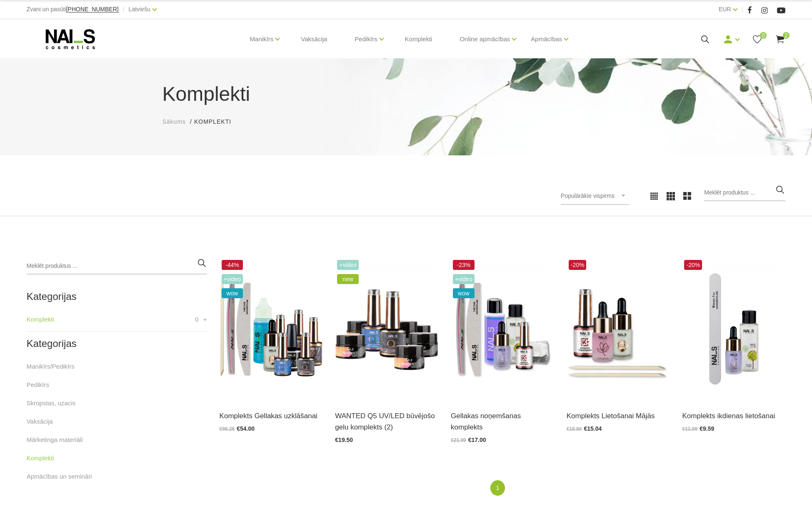 Image resolution: width=812 pixels, height=524 pixels. Describe the element at coordinates (502, 329) in the screenshot. I see `a: Gellakas noņemšanas komplekts ietver▪️ Līdzeklis Gellaku un citu Soak Off produktu noņemšanai (10...` at that location.